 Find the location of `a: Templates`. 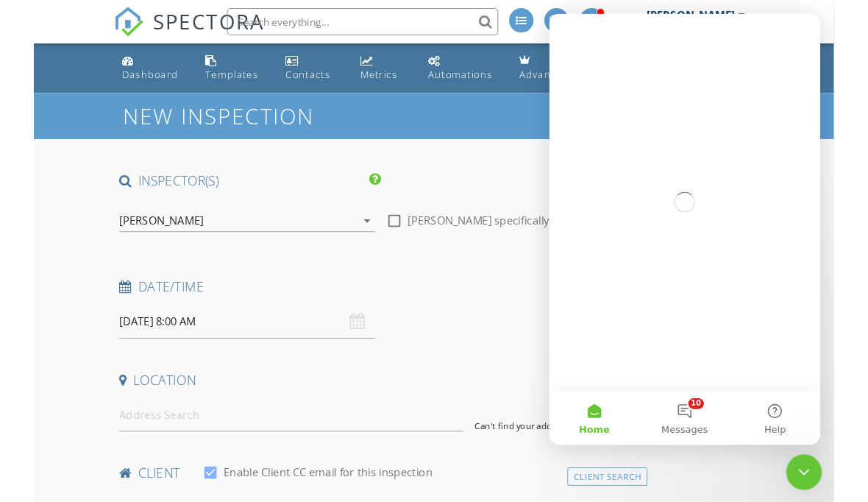

a: Templates is located at coordinates (218, 74).